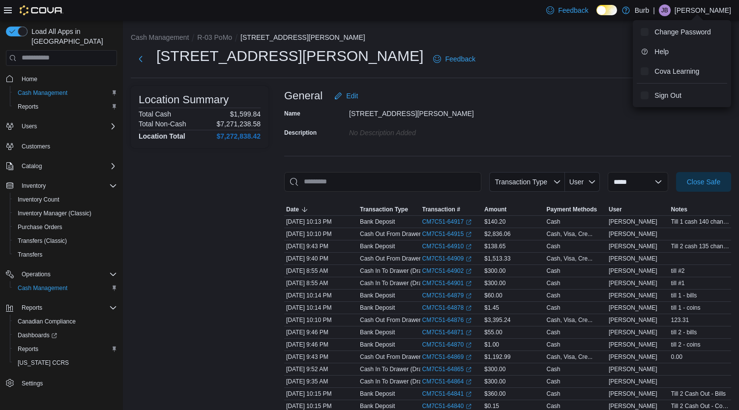 The image size is (739, 410). Describe the element at coordinates (678, 271) in the screenshot. I see `span: till #2` at that location.